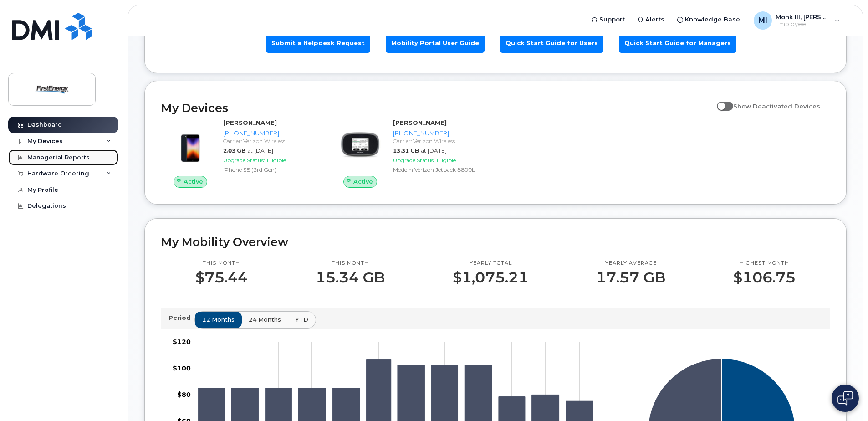 This screenshot has width=868, height=421. Describe the element at coordinates (651, 20) in the screenshot. I see `a: Alerts` at that location.